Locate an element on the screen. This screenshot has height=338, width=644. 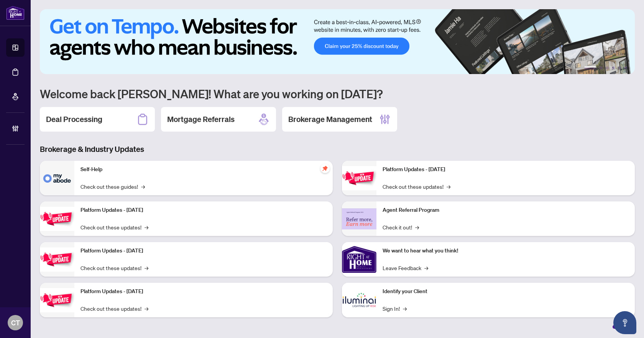
img: Identify your Client is located at coordinates (359, 300).